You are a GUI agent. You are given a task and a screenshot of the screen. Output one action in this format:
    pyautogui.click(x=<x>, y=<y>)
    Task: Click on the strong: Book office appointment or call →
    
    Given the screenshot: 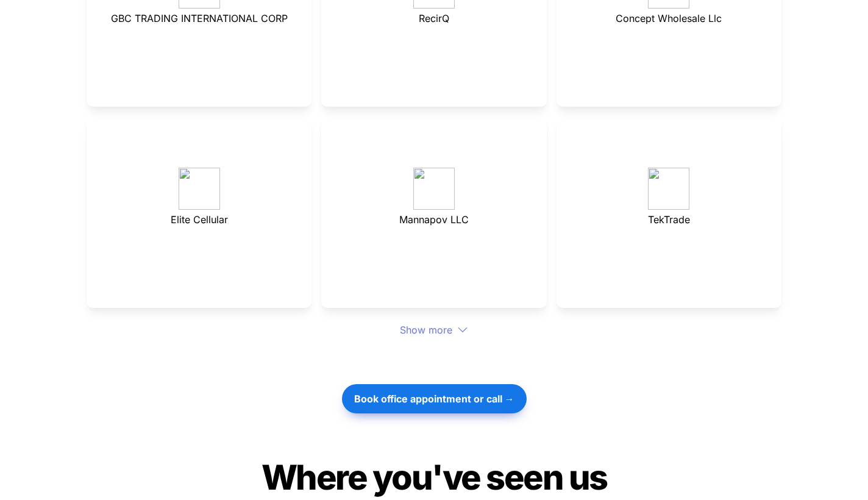 What is the action you would take?
    pyautogui.click(x=434, y=398)
    